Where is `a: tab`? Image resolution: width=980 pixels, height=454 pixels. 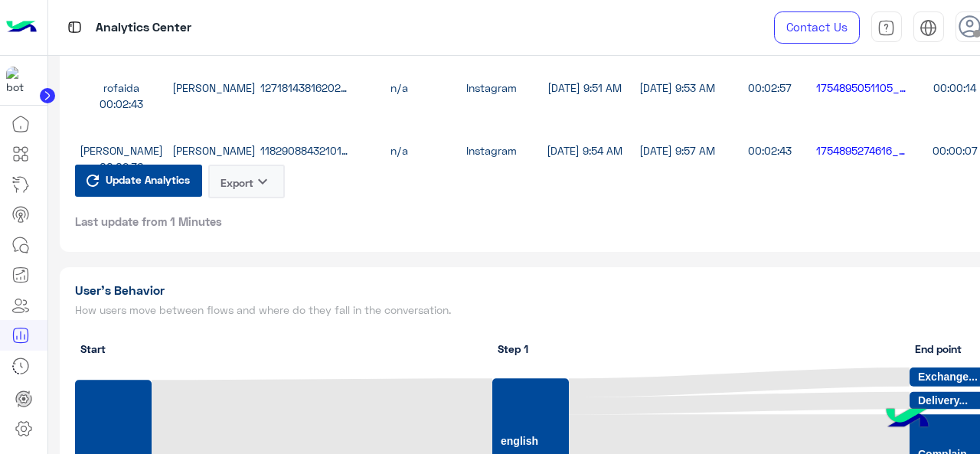 a: tab is located at coordinates (887, 28).